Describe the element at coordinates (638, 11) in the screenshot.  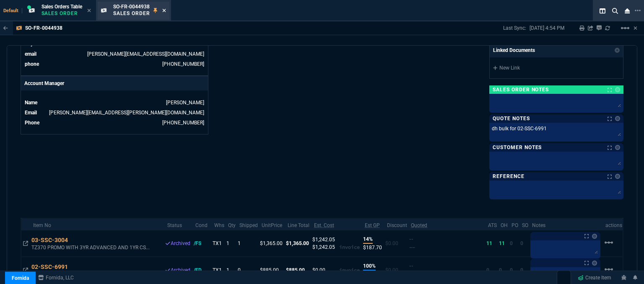
I see `nx-icon: Open New Tab` at that location.